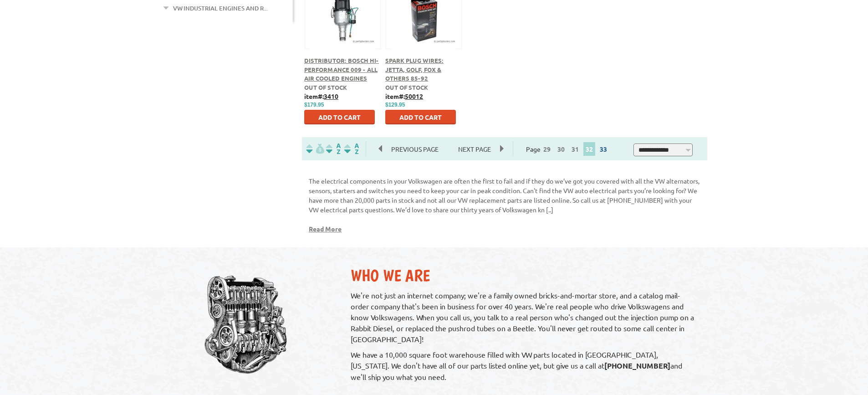 The image size is (868, 395). I want to click on a: 29, so click(546, 149).